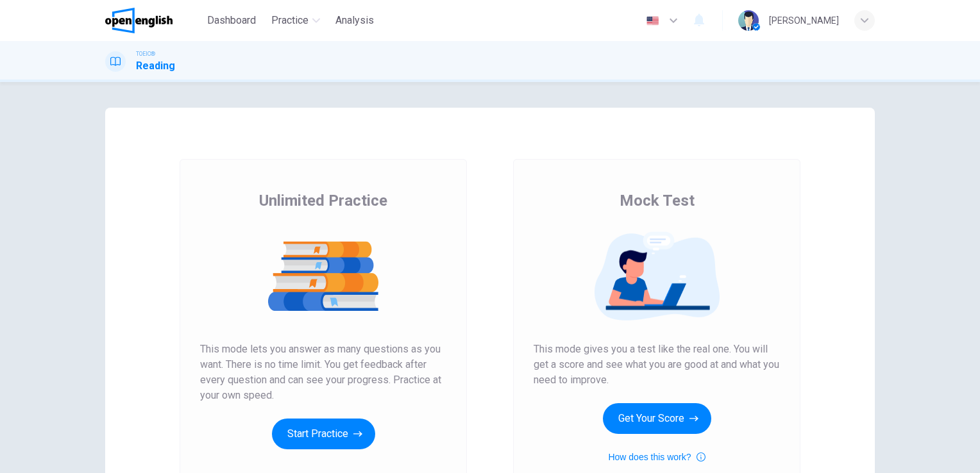  What do you see at coordinates (657, 200) in the screenshot?
I see `span: Mock Test` at bounding box center [657, 200].